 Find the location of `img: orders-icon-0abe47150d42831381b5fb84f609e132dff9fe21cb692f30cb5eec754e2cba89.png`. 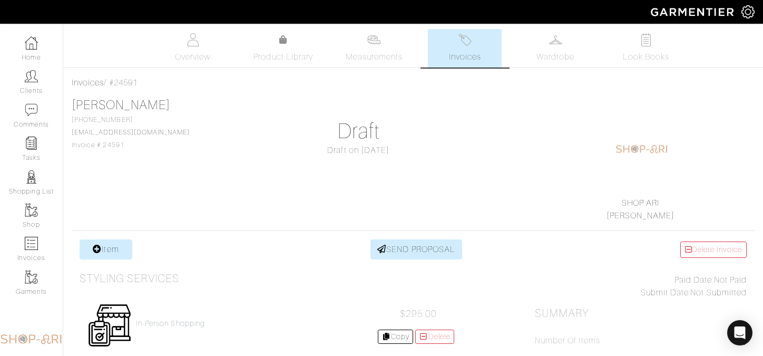

img: orders-icon-0abe47150d42831381b5fb84f609e132dff9fe21cb692f30cb5eec754e2cba89.png is located at coordinates (31, 243).